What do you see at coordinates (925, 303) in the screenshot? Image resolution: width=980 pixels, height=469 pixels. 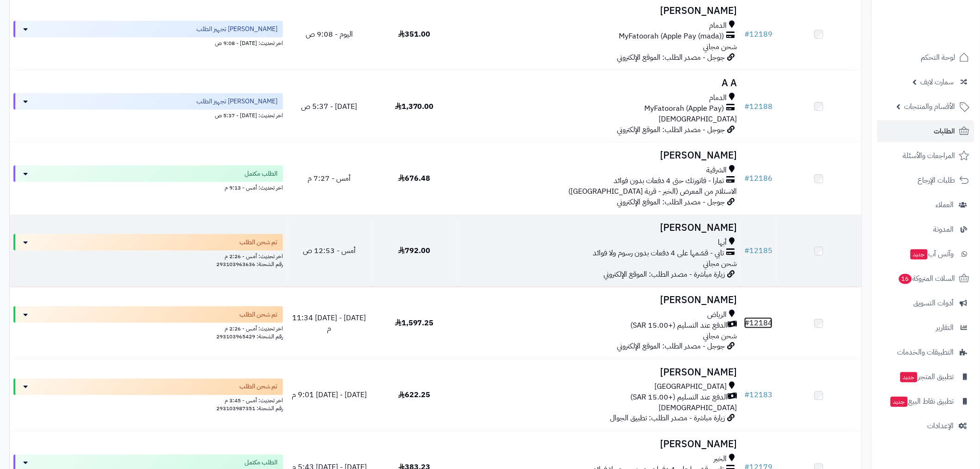 I see `a: أدوات التسويق` at bounding box center [925, 303].